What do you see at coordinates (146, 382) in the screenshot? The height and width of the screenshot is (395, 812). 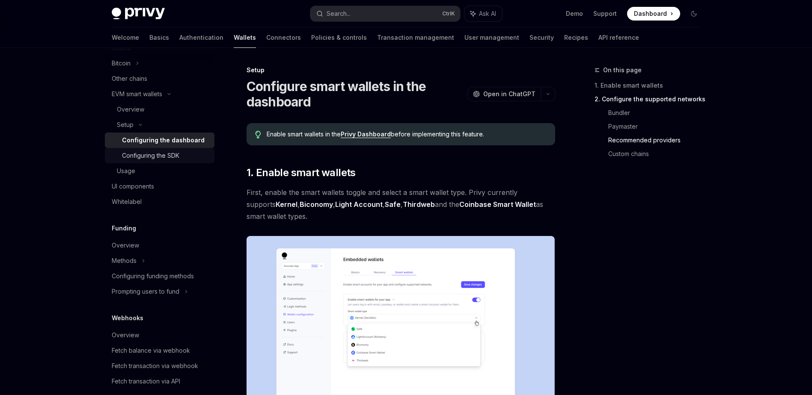 I see `div: Fetch transaction via API` at bounding box center [146, 382].